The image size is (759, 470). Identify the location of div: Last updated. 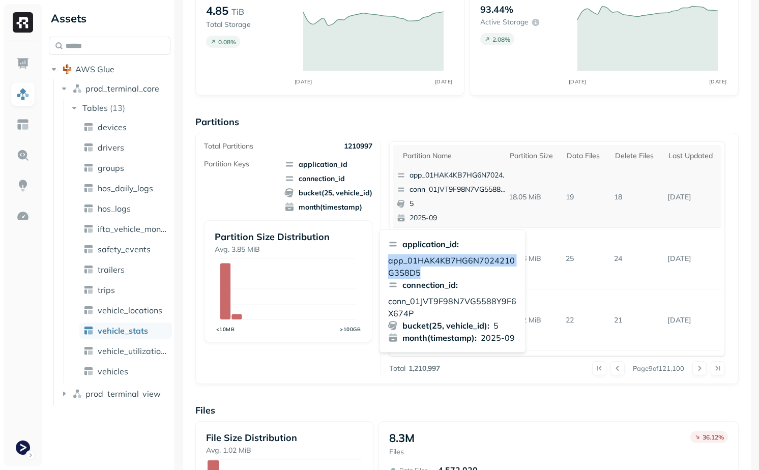
(692, 156).